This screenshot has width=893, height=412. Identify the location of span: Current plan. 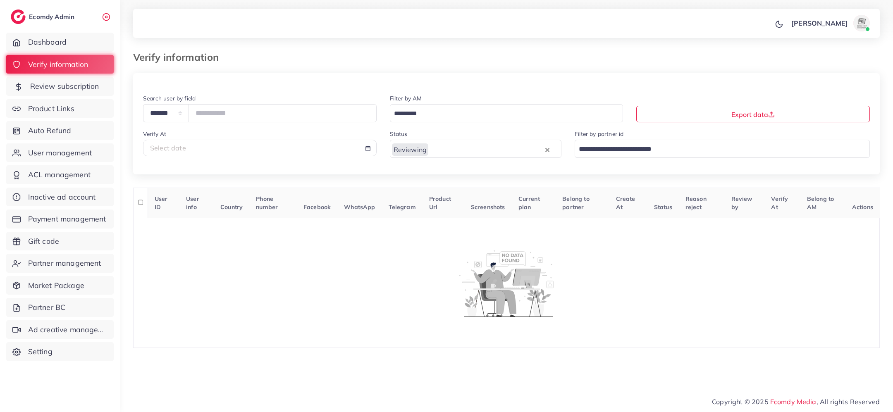
(529, 203).